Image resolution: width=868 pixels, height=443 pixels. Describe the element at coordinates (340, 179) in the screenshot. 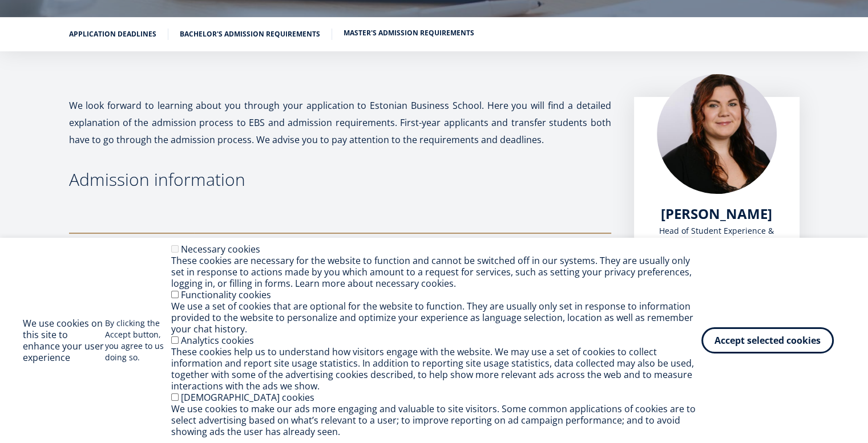

I see `h3: Admission information` at that location.